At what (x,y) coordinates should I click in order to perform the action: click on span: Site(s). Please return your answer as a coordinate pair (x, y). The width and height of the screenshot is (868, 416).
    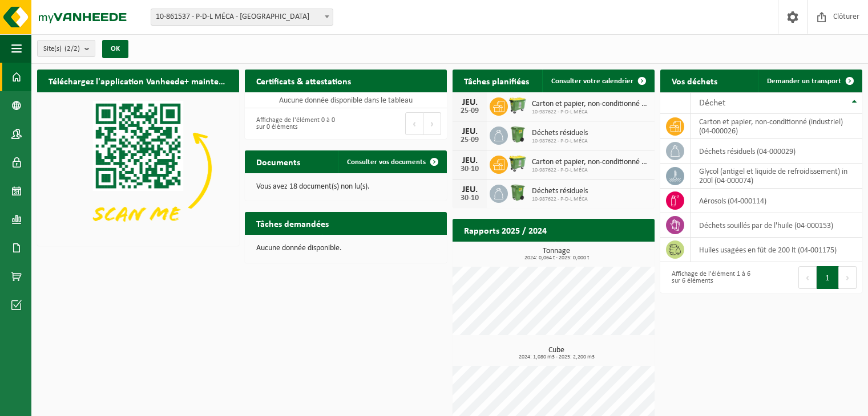
    Looking at the image, I should click on (62, 49).